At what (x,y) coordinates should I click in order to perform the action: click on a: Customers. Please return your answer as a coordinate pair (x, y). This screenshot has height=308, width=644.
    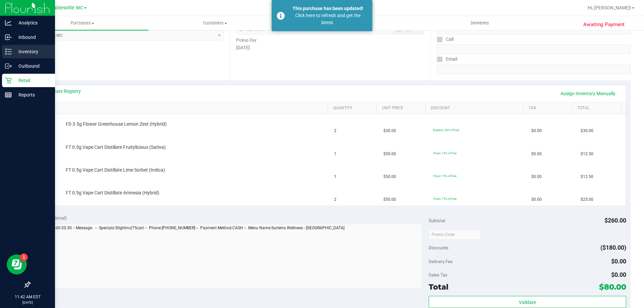
    Looking at the image, I should click on (214, 23).